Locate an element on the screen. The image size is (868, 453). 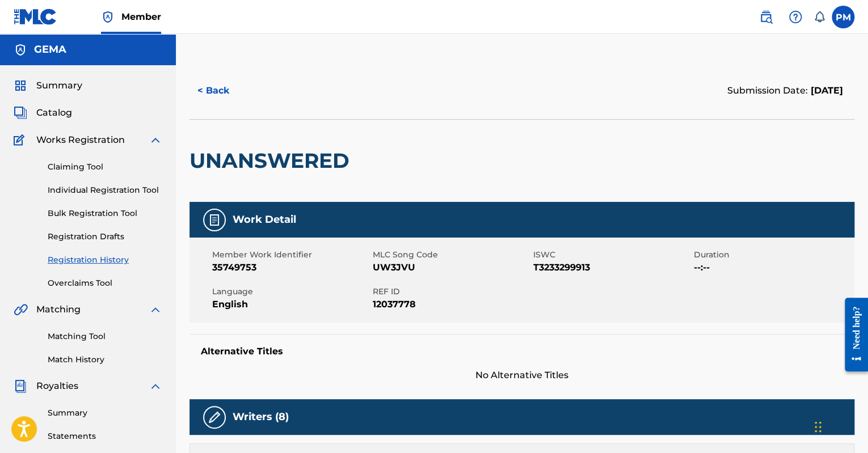
div: Need help? is located at coordinates (20, 38).